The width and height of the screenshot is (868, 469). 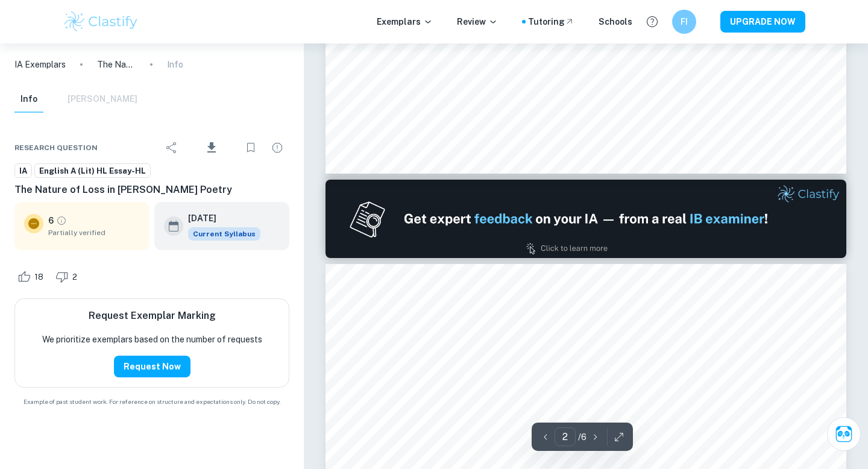 What do you see at coordinates (211, 148) in the screenshot?
I see `div: Download` at bounding box center [211, 148].